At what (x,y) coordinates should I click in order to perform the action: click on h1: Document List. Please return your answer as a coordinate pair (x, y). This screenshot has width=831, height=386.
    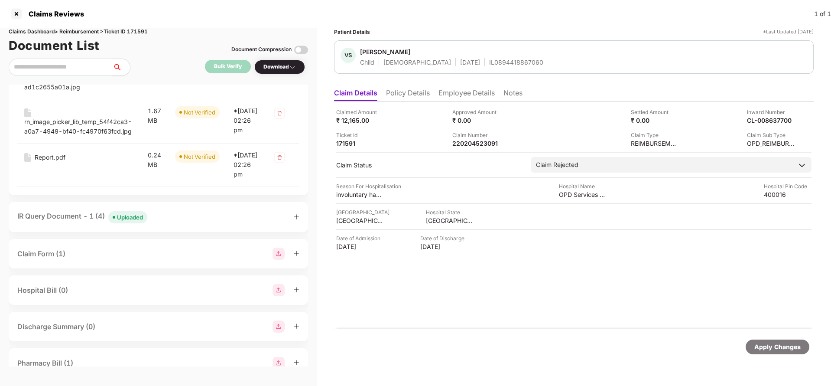
    Looking at the image, I should click on (54, 46).